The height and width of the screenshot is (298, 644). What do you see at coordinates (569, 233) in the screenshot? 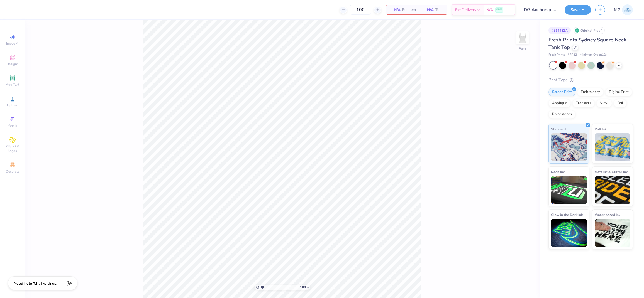
I see `img: Glow in the Dark Ink` at bounding box center [569, 233].